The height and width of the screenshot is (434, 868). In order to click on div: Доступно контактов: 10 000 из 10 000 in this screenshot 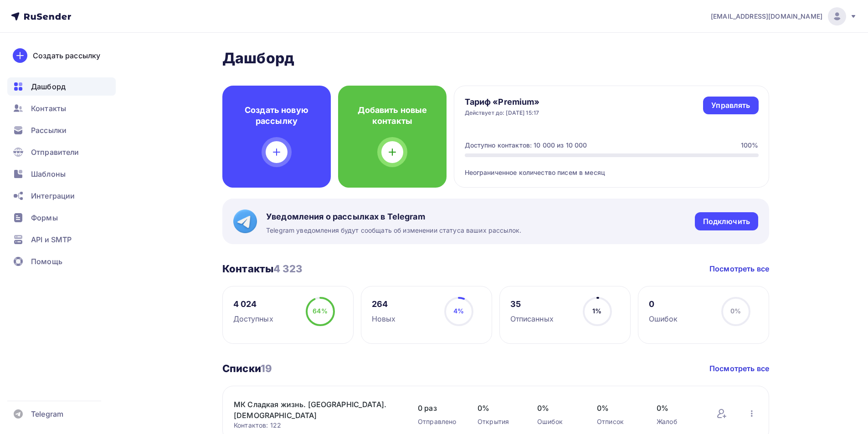, I will do `click(526, 145)`.